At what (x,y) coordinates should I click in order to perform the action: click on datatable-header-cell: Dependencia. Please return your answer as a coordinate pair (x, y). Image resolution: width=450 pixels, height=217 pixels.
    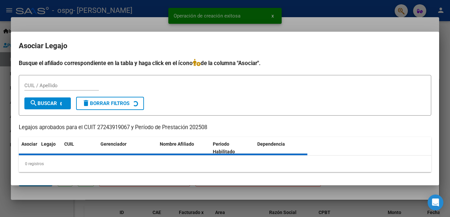
    Looking at the image, I should click on (281, 148).